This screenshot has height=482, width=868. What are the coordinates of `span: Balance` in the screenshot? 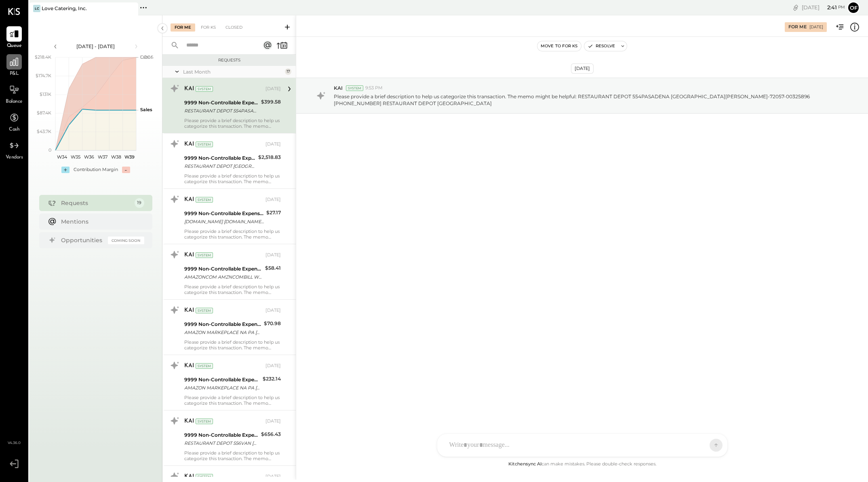 It's located at (14, 102).